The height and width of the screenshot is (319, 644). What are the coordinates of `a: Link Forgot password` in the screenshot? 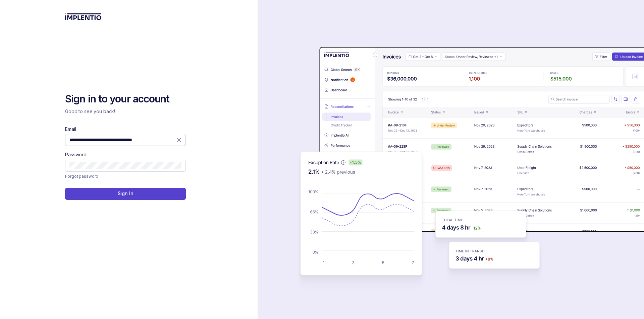 It's located at (82, 176).